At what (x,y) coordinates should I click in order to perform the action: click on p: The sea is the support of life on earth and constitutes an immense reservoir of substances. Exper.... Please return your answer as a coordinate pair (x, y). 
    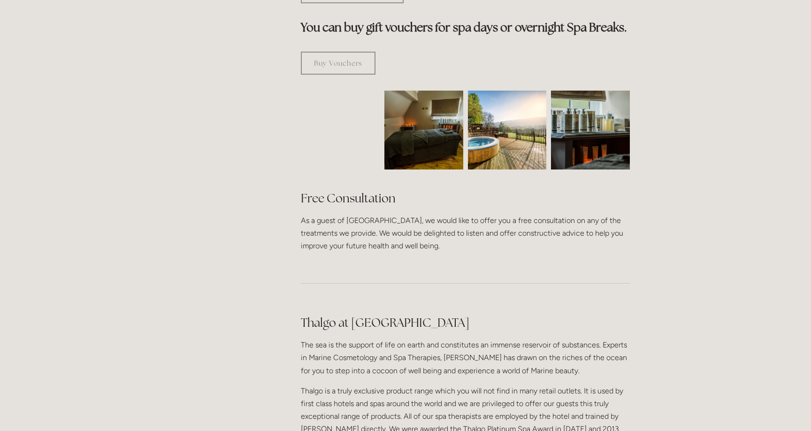
    Looking at the image, I should click on (465, 358).